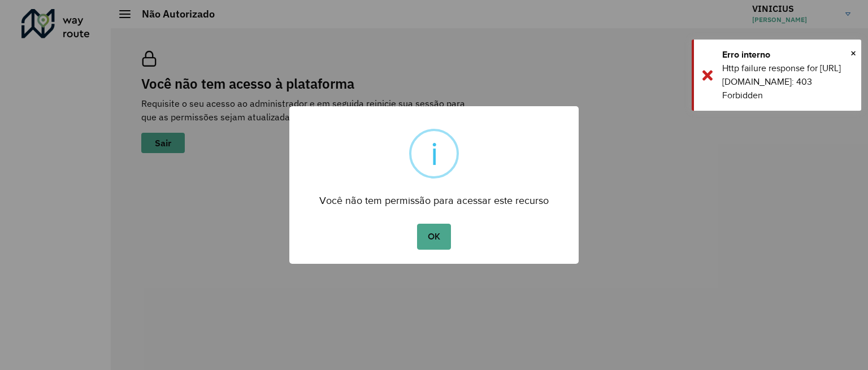 The height and width of the screenshot is (370, 868). I want to click on div: i, so click(434, 154).